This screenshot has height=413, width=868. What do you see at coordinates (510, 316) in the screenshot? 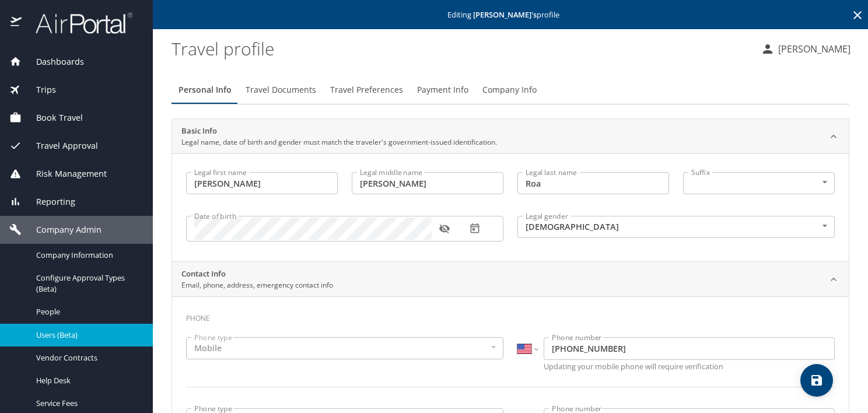
I see `h3: Phone` at bounding box center [510, 316].